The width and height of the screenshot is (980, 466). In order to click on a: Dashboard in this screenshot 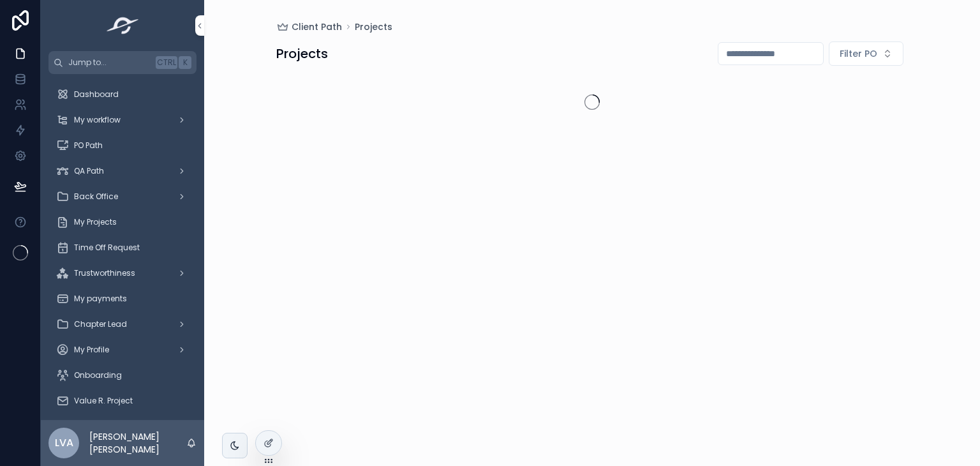, I will do `click(123, 94)`.